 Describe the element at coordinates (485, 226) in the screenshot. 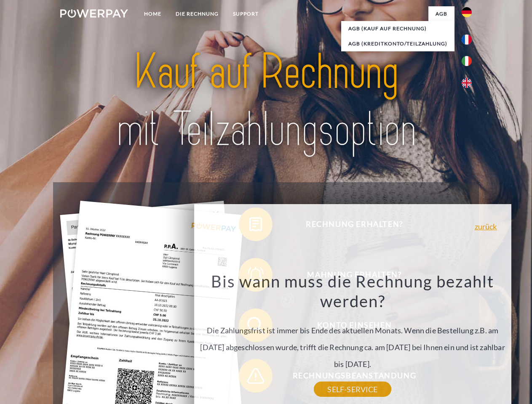

I see `a: zurück` at that location.